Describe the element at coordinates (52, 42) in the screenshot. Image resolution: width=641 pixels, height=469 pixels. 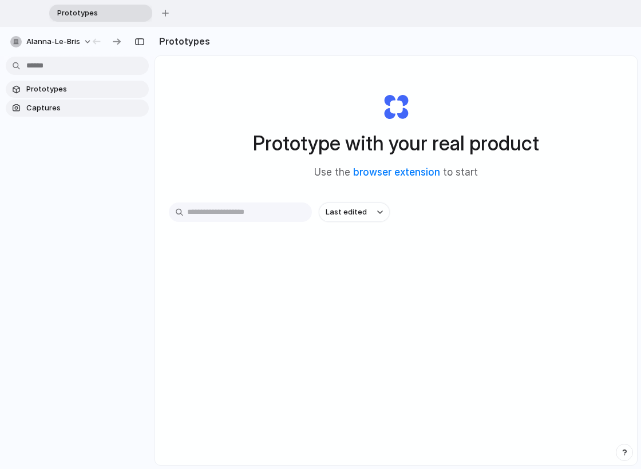
I see `button: alanna-le-bris` at that location.